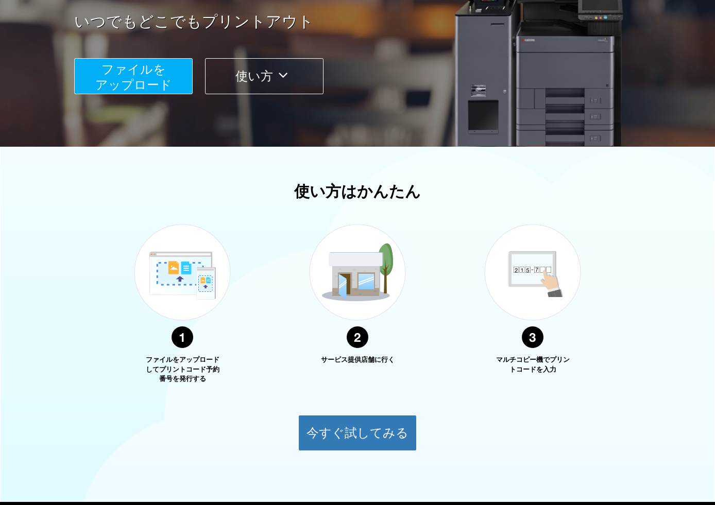 This screenshot has width=715, height=505. I want to click on p: マルチコピー機でプリントコードを入力, so click(533, 365).